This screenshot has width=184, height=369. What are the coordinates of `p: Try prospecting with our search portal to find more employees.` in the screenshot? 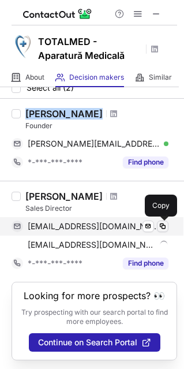 It's located at (94, 317).